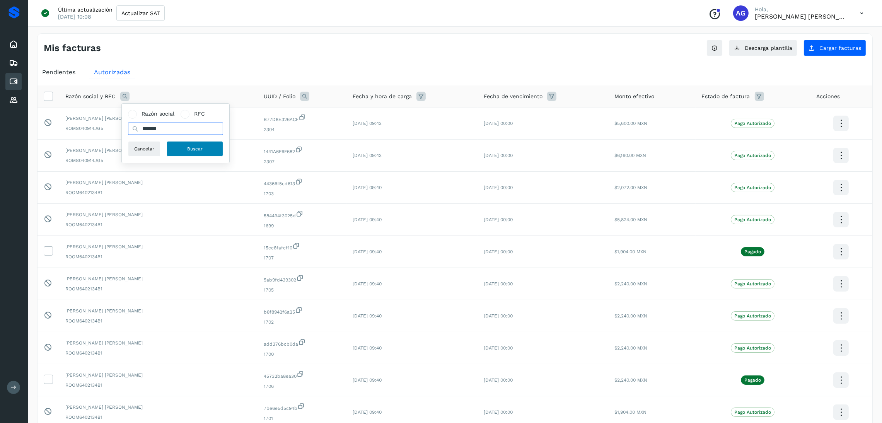  Describe the element at coordinates (302, 418) in the screenshot. I see `span: 1701` at that location.